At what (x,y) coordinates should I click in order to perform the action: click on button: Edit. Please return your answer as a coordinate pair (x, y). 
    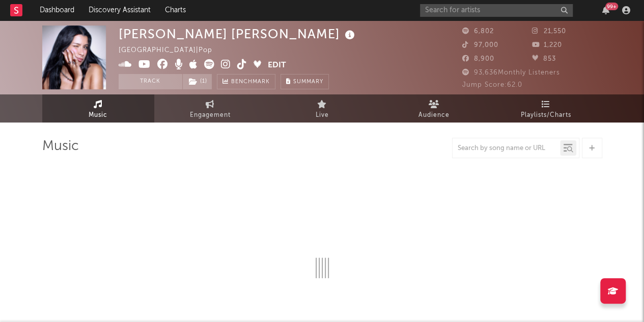
    Looking at the image, I should click on (277, 66).